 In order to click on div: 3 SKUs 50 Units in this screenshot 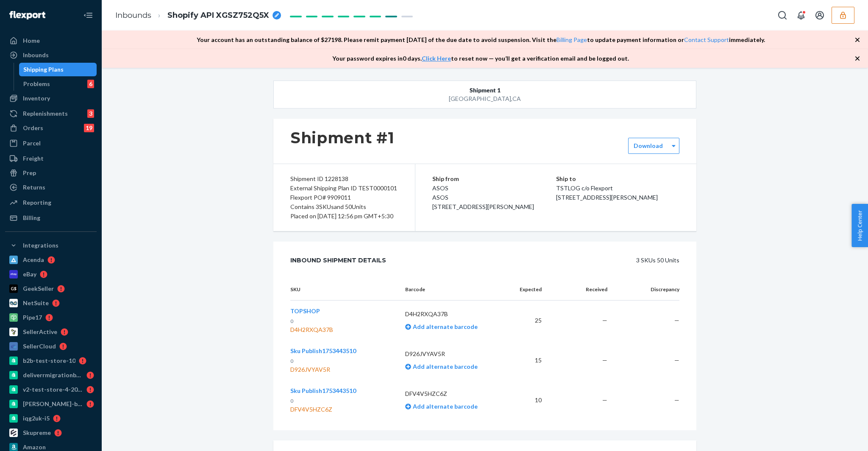, I will do `click(542, 261)`.